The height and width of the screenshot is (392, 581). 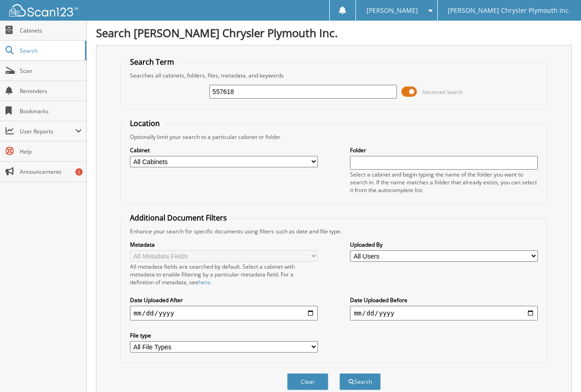 What do you see at coordinates (51, 30) in the screenshot?
I see `span: Cabinets` at bounding box center [51, 30].